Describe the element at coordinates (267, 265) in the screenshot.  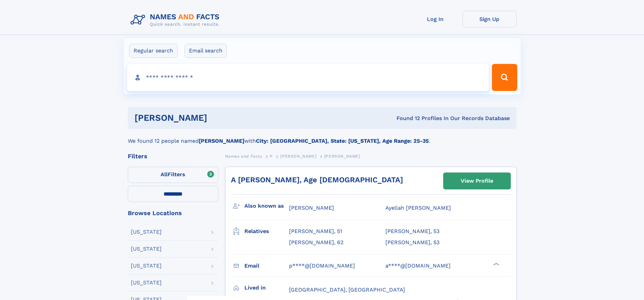
I see `h3: Email` at that location.